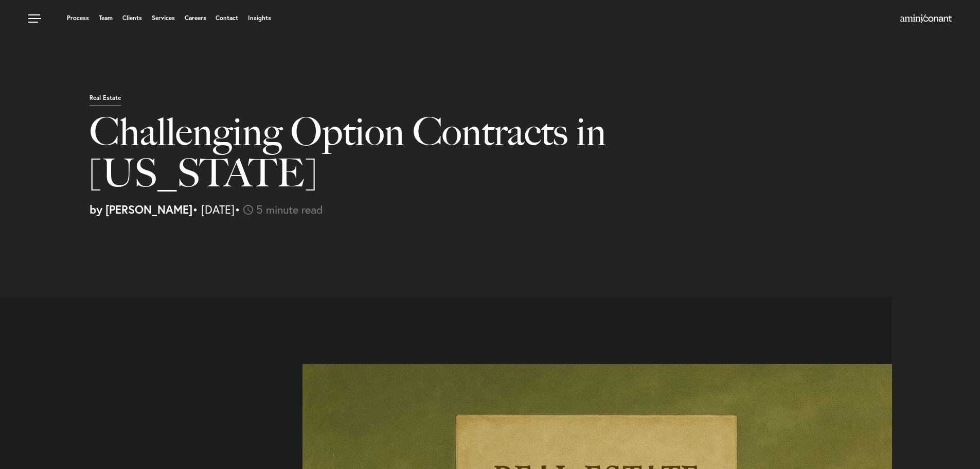 Image resolution: width=980 pixels, height=469 pixels. Describe the element at coordinates (926, 19) in the screenshot. I see `img: Amini & Conant` at that location.